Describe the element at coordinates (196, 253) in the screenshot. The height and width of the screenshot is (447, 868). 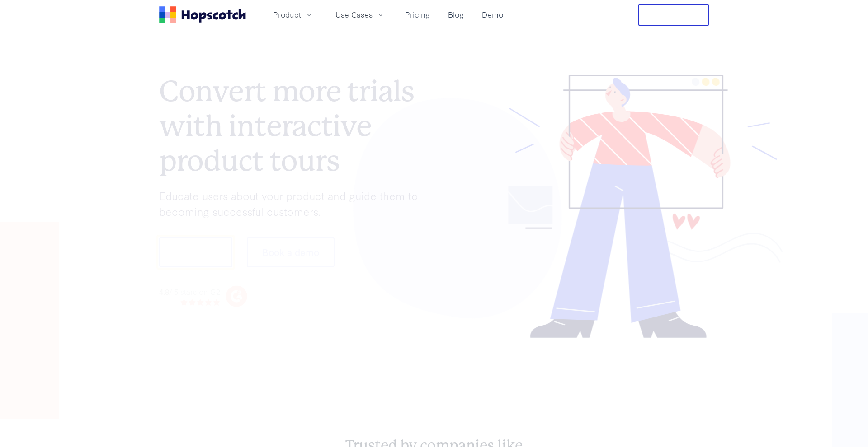
I see `button: Show me!` at that location.